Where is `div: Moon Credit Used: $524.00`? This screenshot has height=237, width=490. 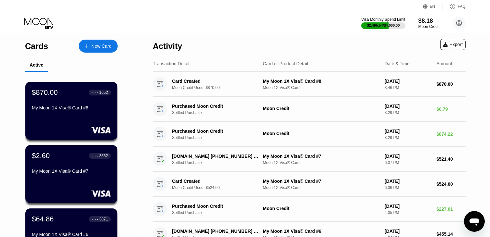
div: Moon Credit Used: $524.00 is located at coordinates (219, 188).